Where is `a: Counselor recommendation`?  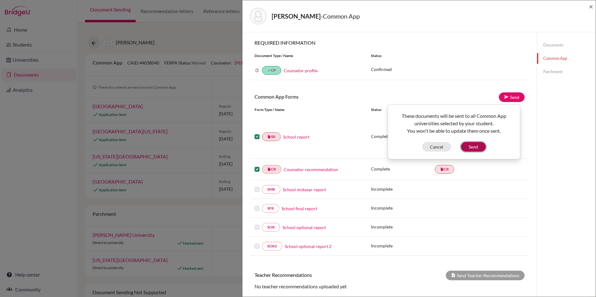 a: Counselor recommendation is located at coordinates (311, 170).